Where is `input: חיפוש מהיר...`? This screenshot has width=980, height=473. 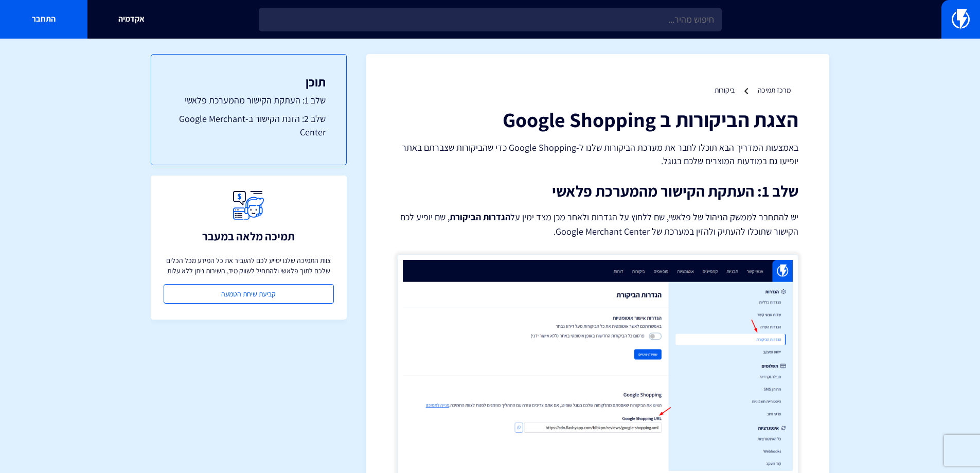
input: חיפוש מהיר... is located at coordinates (490, 20).